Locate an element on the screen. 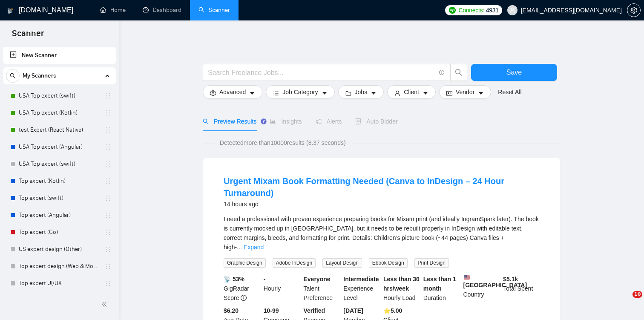  a: Reset All is located at coordinates (509, 92).